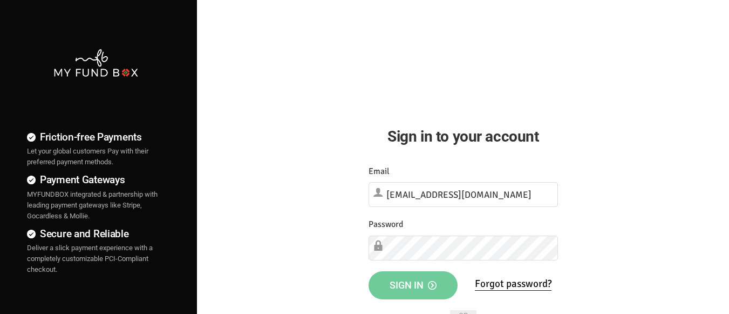 This screenshot has width=729, height=314. I want to click on label: Email, so click(379, 171).